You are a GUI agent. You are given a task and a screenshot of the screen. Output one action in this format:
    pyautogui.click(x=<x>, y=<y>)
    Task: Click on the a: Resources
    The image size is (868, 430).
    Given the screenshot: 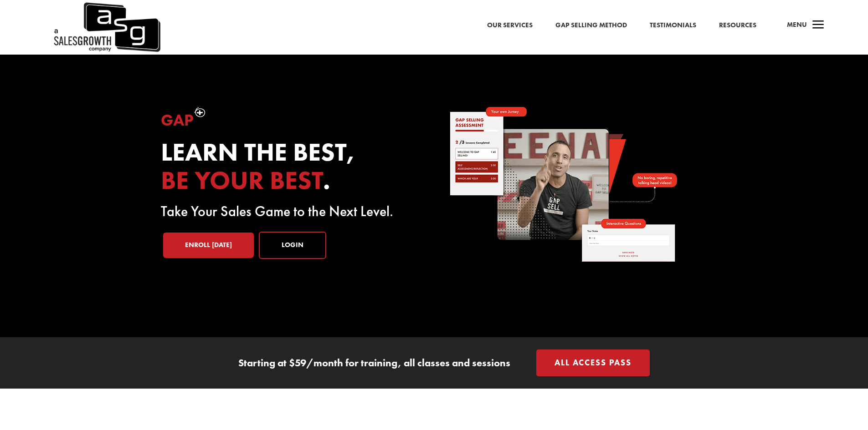 What is the action you would take?
    pyautogui.click(x=738, y=26)
    